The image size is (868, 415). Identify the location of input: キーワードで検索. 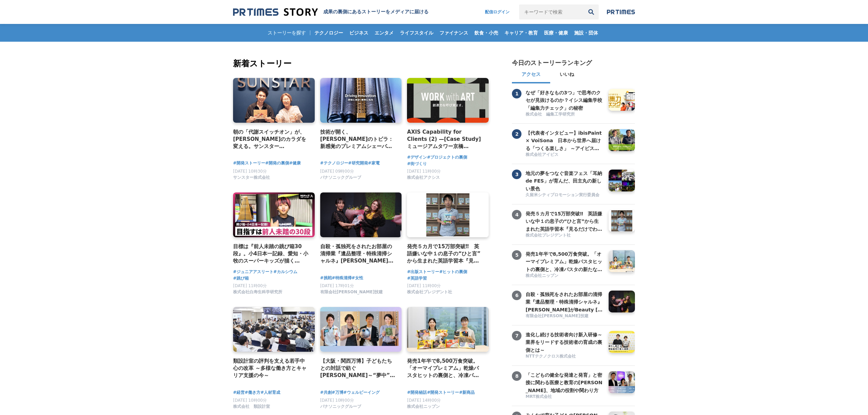
(551, 12).